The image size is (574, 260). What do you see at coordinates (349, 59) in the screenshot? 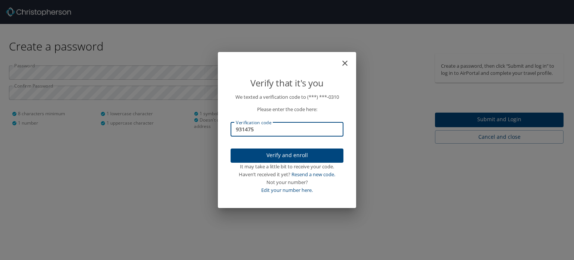
I see `button: close` at bounding box center [349, 59].